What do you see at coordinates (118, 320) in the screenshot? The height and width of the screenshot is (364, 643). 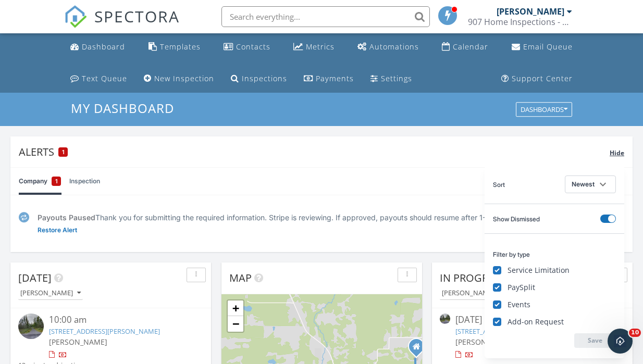 I see `div: 10:00 am` at bounding box center [118, 320].